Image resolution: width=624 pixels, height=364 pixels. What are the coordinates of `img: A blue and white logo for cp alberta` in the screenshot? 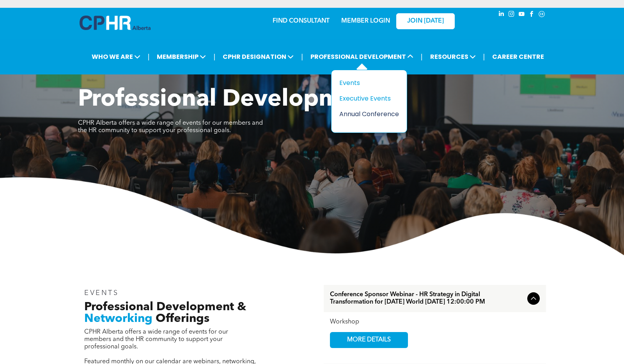 It's located at (115, 23).